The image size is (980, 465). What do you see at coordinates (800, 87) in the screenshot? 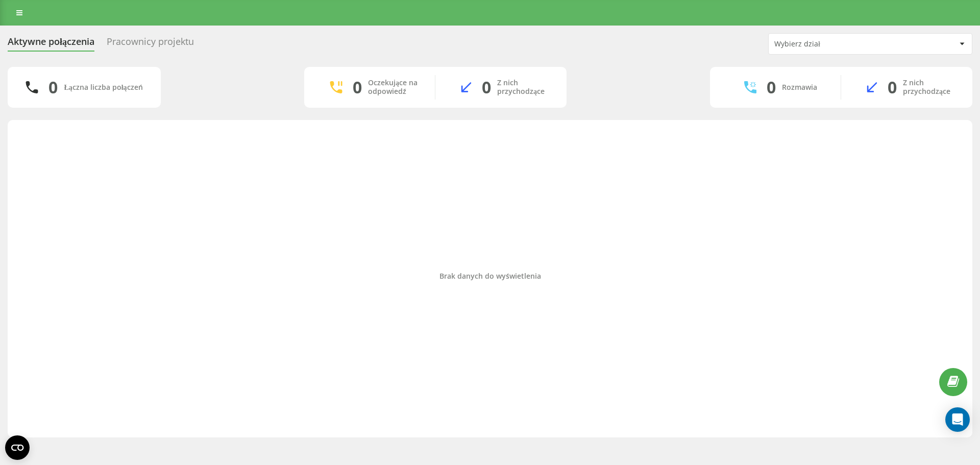
I see `div: Rozmawia` at bounding box center [800, 87].